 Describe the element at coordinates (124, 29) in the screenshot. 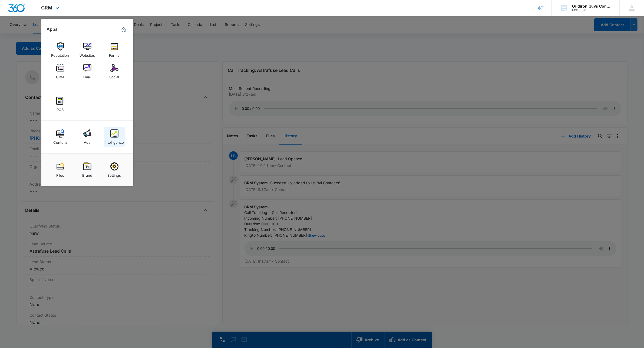

I see `a: Marketing 360® Dashboard` at that location.